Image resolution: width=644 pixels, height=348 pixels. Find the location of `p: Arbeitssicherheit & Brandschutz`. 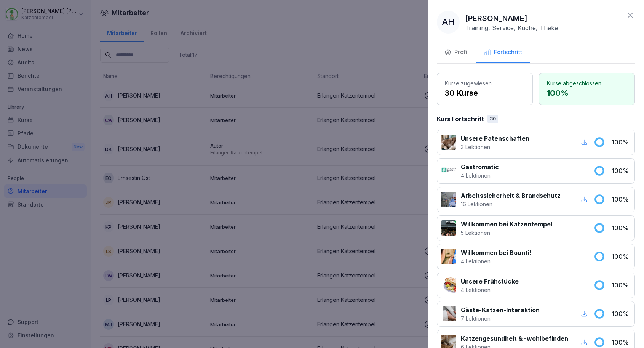

p: Arbeitssicherheit & Brandschutz is located at coordinates (511, 196).